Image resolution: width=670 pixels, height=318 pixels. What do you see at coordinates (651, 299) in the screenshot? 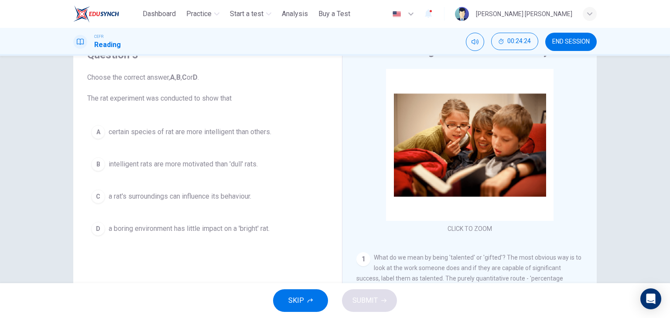
I see `div: Open Intercom Messenger` at bounding box center [651, 299].